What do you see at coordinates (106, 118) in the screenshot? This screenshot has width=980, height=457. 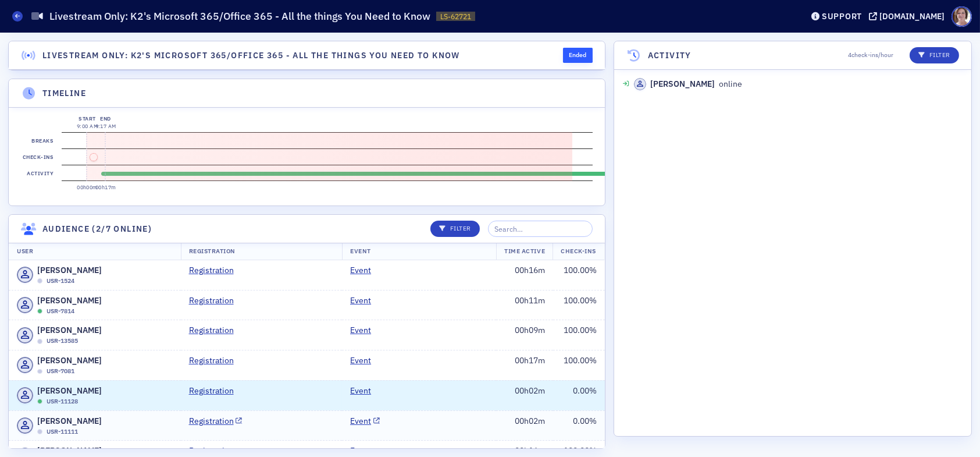 I see `div: End` at bounding box center [106, 118].